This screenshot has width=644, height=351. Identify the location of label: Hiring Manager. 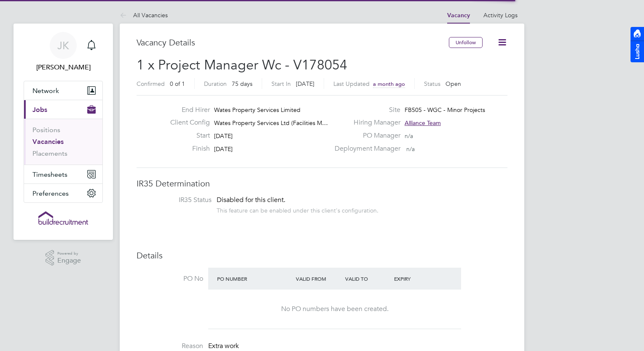
(365, 122).